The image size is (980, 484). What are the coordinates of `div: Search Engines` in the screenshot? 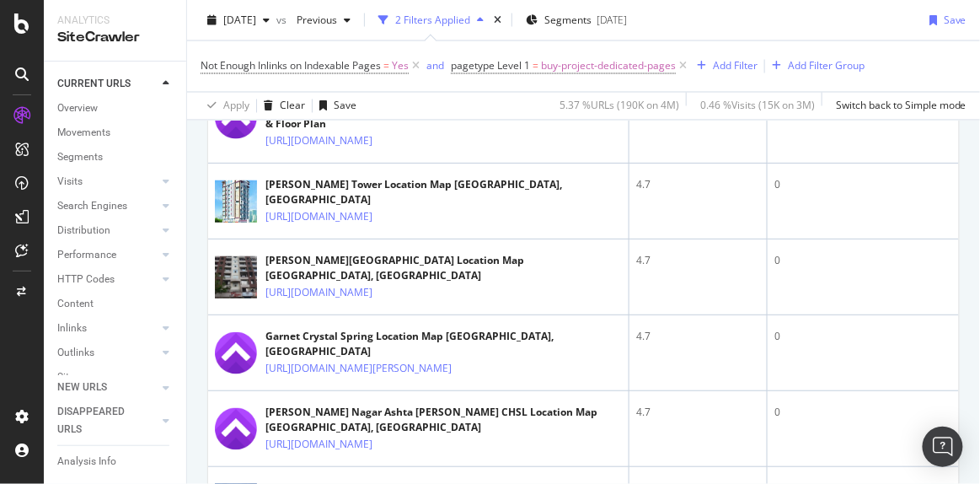 It's located at (92, 206).